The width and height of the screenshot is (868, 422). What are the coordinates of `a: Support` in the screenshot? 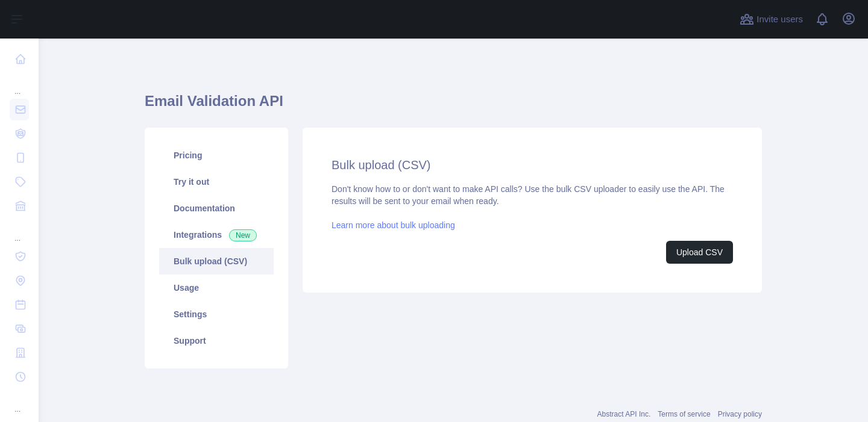 It's located at (216, 341).